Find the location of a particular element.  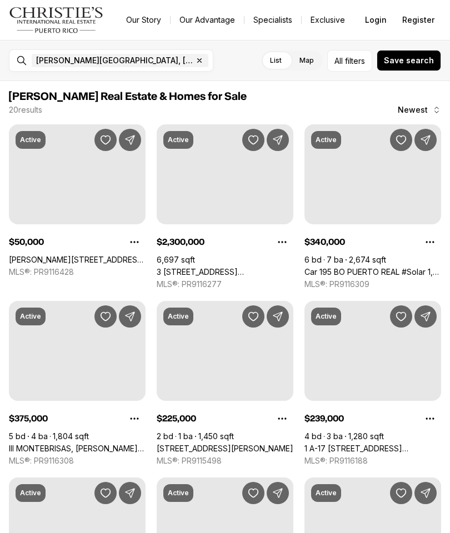

span: All is located at coordinates (338, 61).